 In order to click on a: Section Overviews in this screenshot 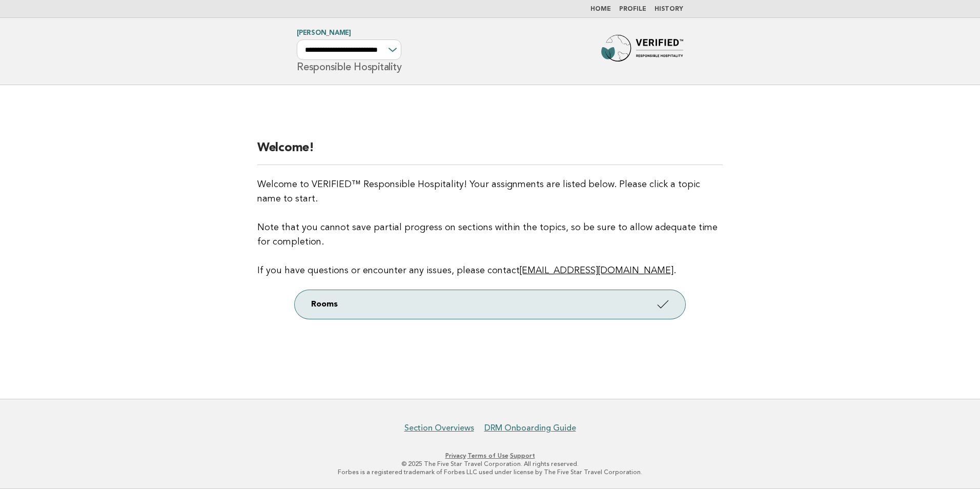, I will do `click(439, 428)`.